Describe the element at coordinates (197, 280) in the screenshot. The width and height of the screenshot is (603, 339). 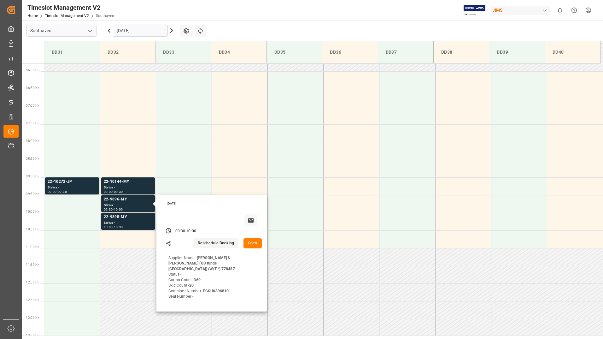
I see `b: 369` at that location.